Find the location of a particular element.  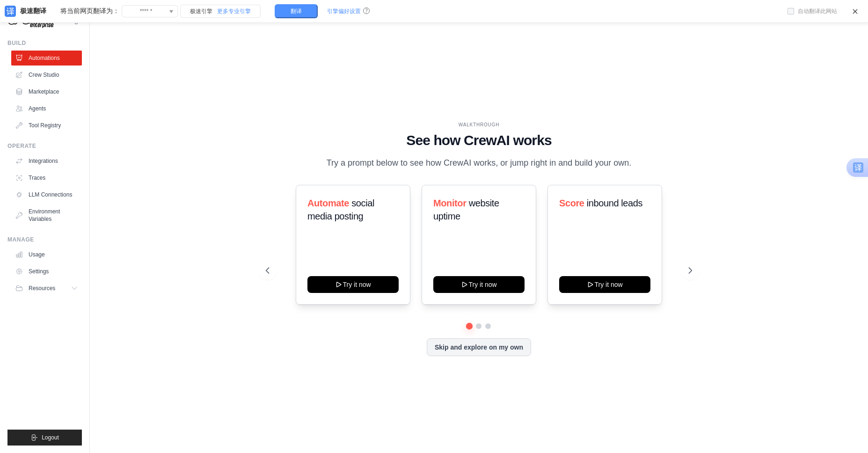

span: inbound leads is located at coordinates (614, 203).